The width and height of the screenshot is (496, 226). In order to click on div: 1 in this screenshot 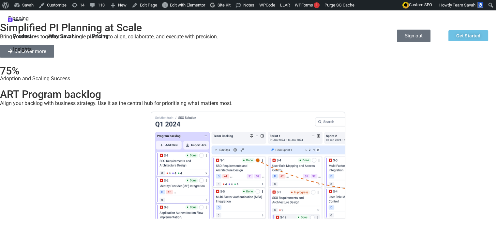, I will do `click(316, 5)`.